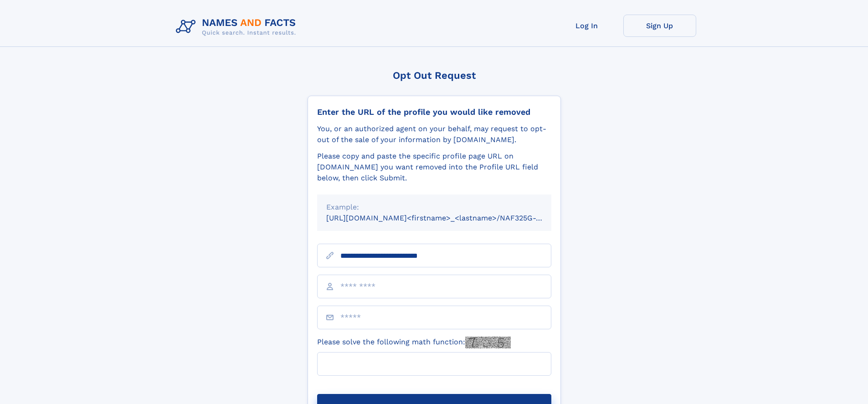 This screenshot has height=404, width=868. I want to click on div: Example:, so click(434, 207).